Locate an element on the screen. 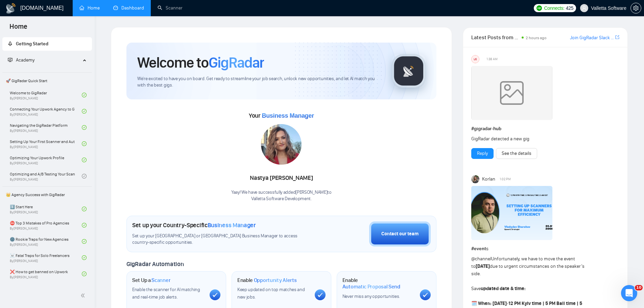  div: GigRadar detected a new gig is located at coordinates (531, 139).